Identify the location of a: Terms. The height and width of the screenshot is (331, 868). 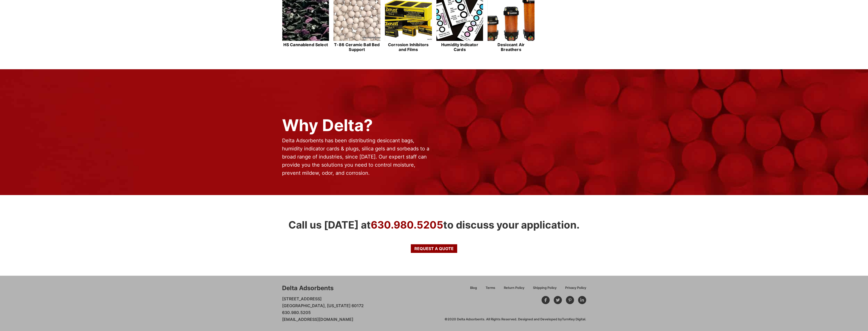
(490, 289).